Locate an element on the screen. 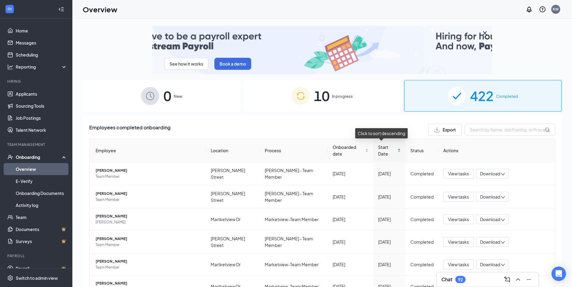 This screenshot has height=287, width=572. a: SurveysCrown is located at coordinates (41, 242).